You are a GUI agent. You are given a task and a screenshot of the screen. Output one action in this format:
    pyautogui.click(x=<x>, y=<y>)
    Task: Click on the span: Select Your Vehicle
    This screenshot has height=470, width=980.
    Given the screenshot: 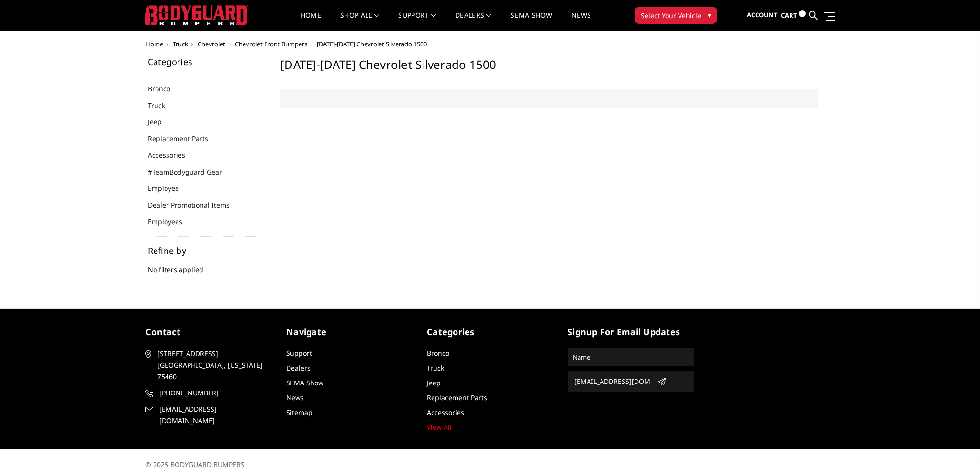 What is the action you would take?
    pyautogui.click(x=671, y=15)
    